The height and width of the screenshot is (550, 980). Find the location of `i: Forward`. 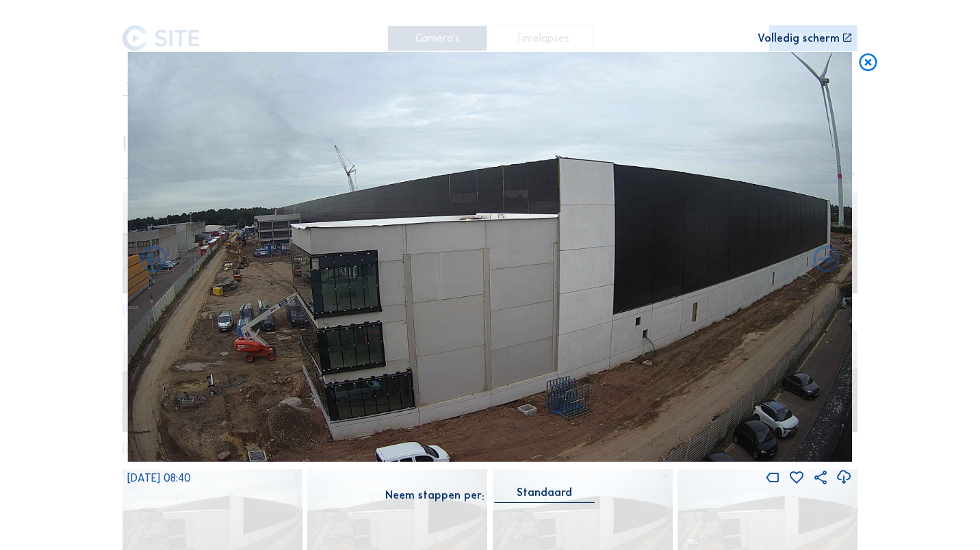

i: Forward is located at coordinates (153, 260).